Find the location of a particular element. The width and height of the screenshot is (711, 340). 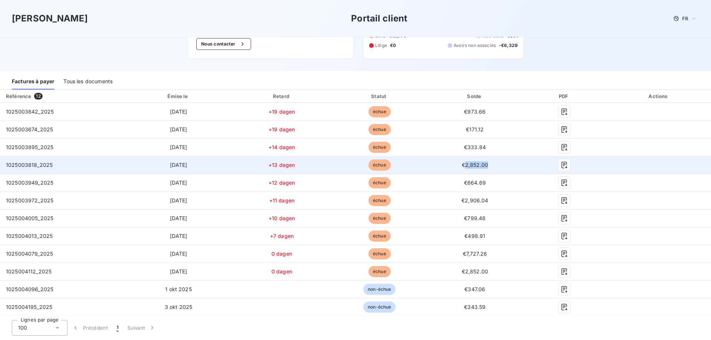

span: €343.59 is located at coordinates (475, 307).